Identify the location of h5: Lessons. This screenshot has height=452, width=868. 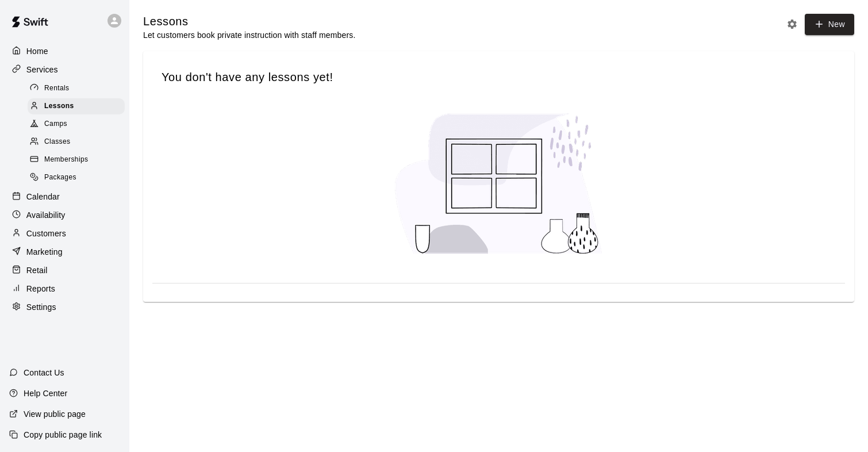
(249, 21).